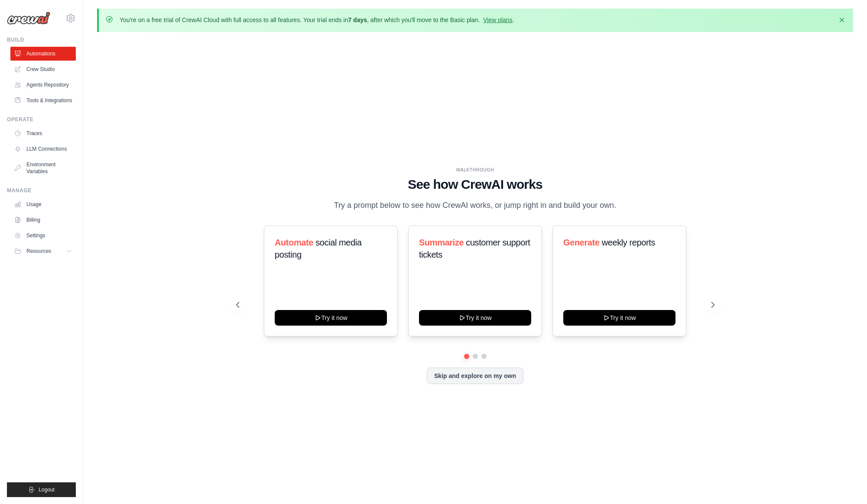 The width and height of the screenshot is (867, 504). What do you see at coordinates (41, 119) in the screenshot?
I see `div: Operate` at bounding box center [41, 119].